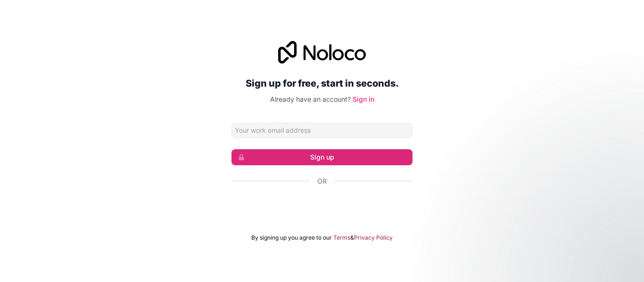 The height and width of the screenshot is (282, 644). What do you see at coordinates (342, 238) in the screenshot?
I see `a: Terms` at bounding box center [342, 238].